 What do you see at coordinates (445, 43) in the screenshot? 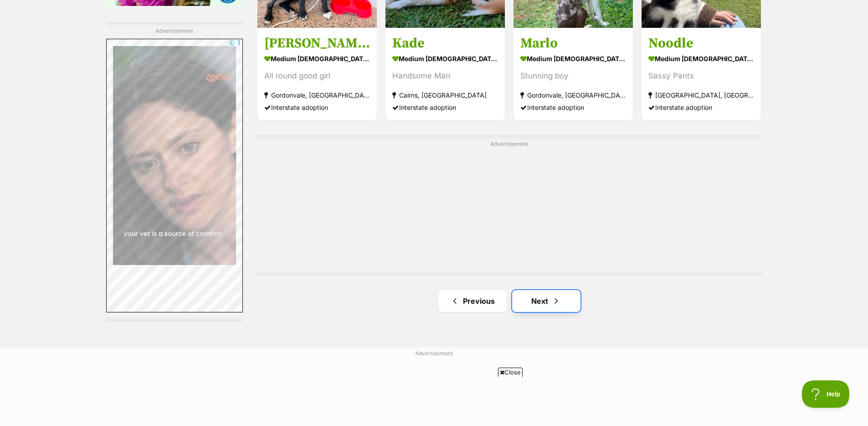
I see `h3: Kade` at bounding box center [445, 43].